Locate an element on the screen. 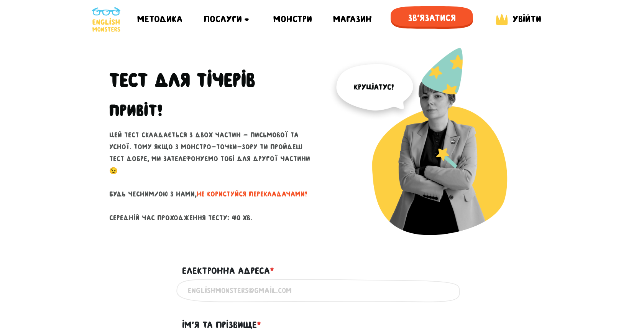 This screenshot has height=330, width=644. img: English Monsters test is located at coordinates (431, 151).